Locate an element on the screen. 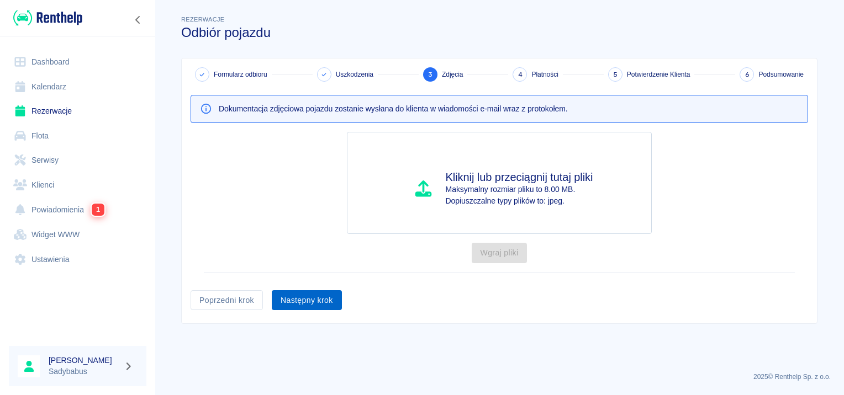 The image size is (844, 395). p: Dokumentacja zdjęciowa pojazdu zostanie wysłana do klienta w wiadomości e-mail wraz z protokołem. is located at coordinates (393, 109).